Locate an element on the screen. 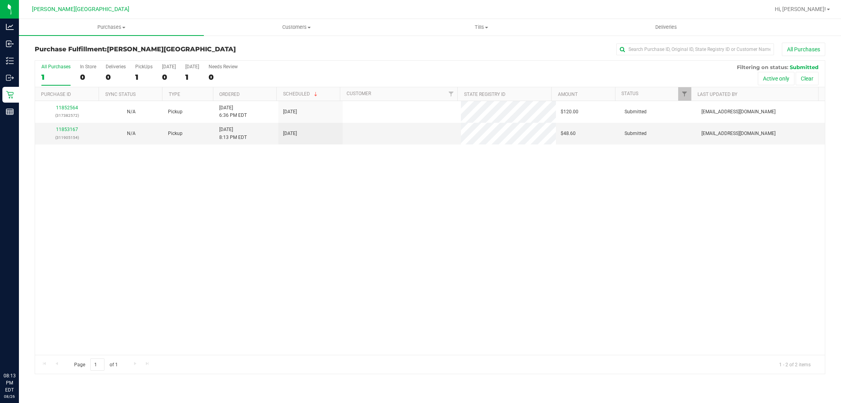 The image size is (841, 403). a: 11853167 is located at coordinates (67, 129).